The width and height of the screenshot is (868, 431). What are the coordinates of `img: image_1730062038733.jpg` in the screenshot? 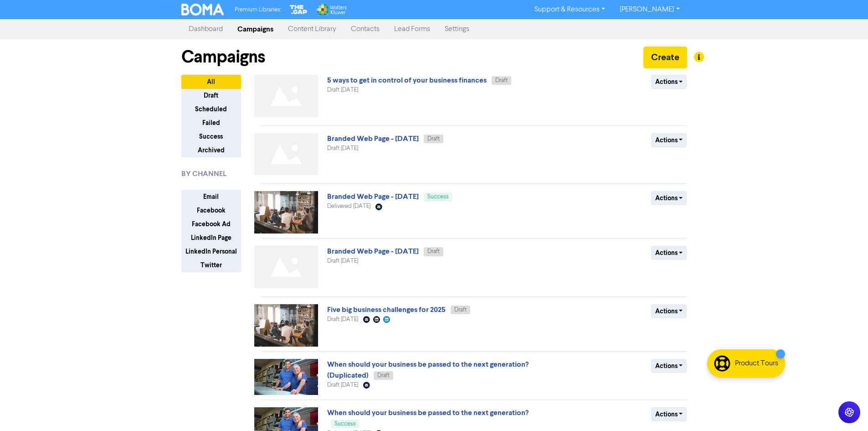 It's located at (286, 376).